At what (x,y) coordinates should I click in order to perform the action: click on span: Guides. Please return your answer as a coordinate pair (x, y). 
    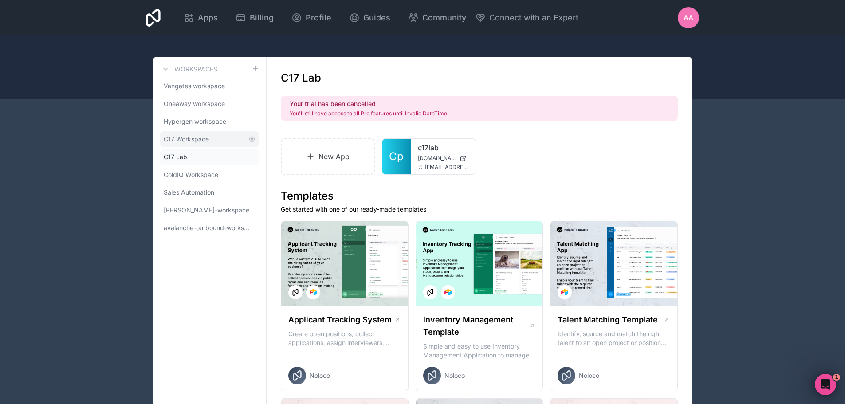
    Looking at the image, I should click on (377, 18).